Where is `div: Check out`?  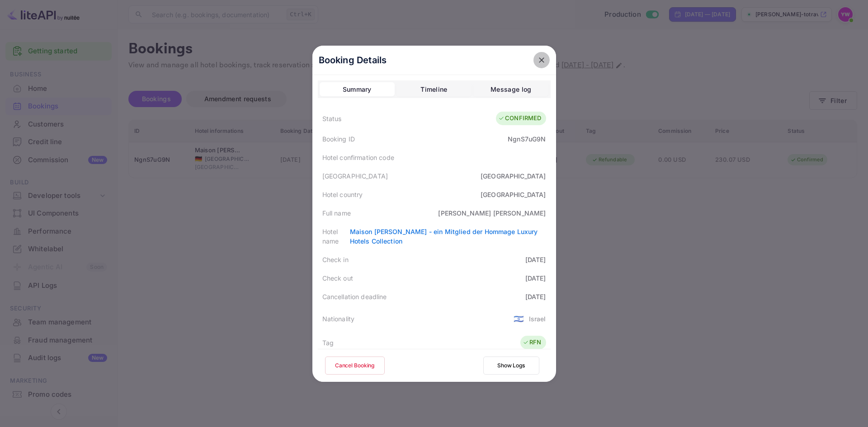 div: Check out is located at coordinates (338, 278).